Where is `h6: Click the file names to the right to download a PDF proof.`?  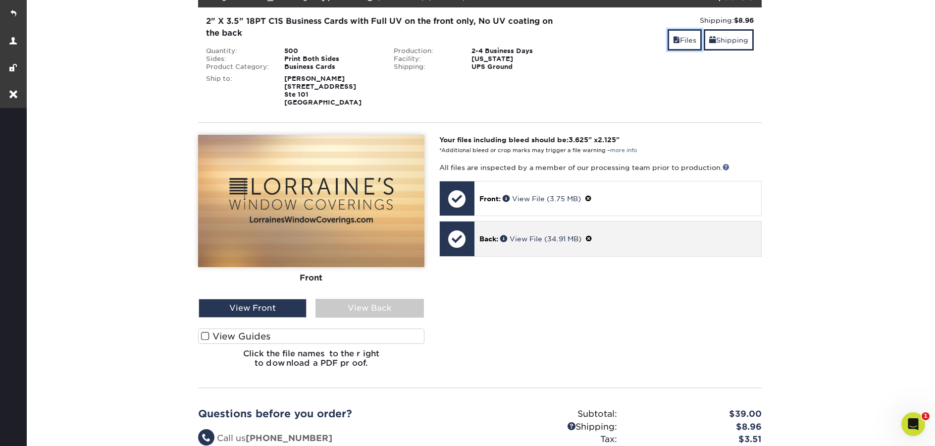 h6: Click the file names to the right to download a PDF proof. is located at coordinates (311, 362).